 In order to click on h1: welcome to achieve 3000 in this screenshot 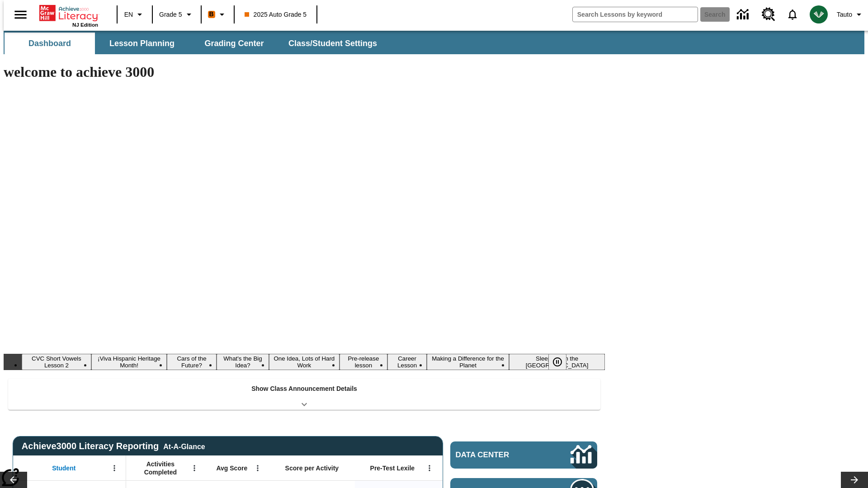, I will do `click(304, 72)`.